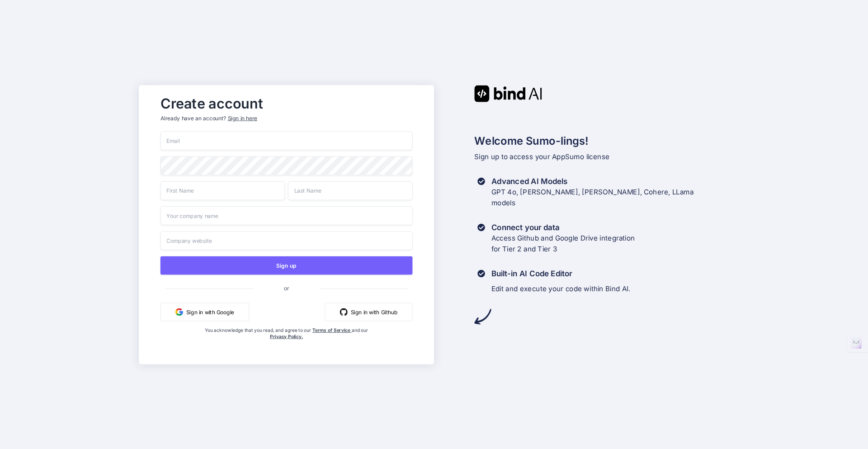 Image resolution: width=868 pixels, height=449 pixels. Describe the element at coordinates (287, 265) in the screenshot. I see `button: Sign up` at that location.